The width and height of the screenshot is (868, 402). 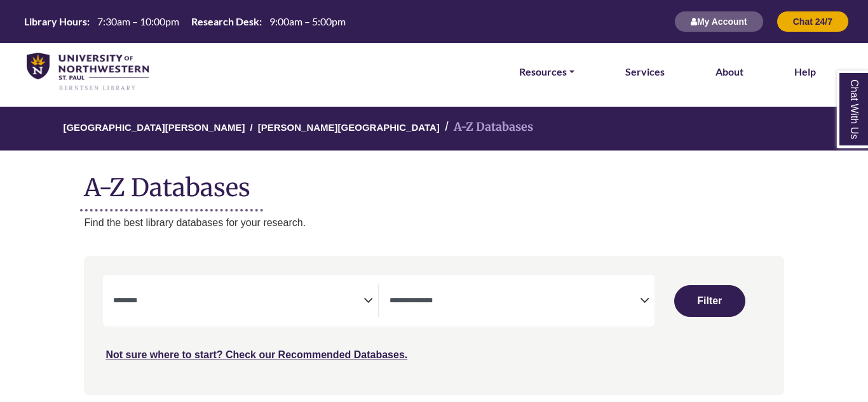 What do you see at coordinates (813, 21) in the screenshot?
I see `button: Chat 24/7` at bounding box center [813, 21].